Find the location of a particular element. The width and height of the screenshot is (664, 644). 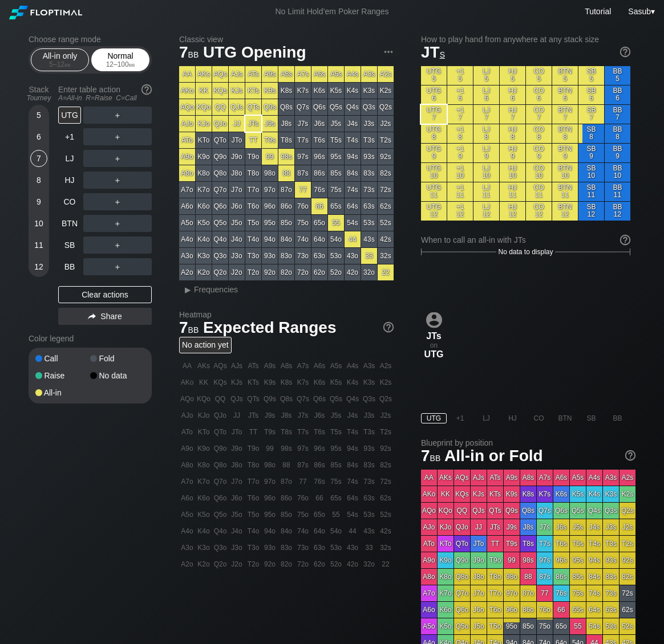

div: 52s is located at coordinates (385, 223).